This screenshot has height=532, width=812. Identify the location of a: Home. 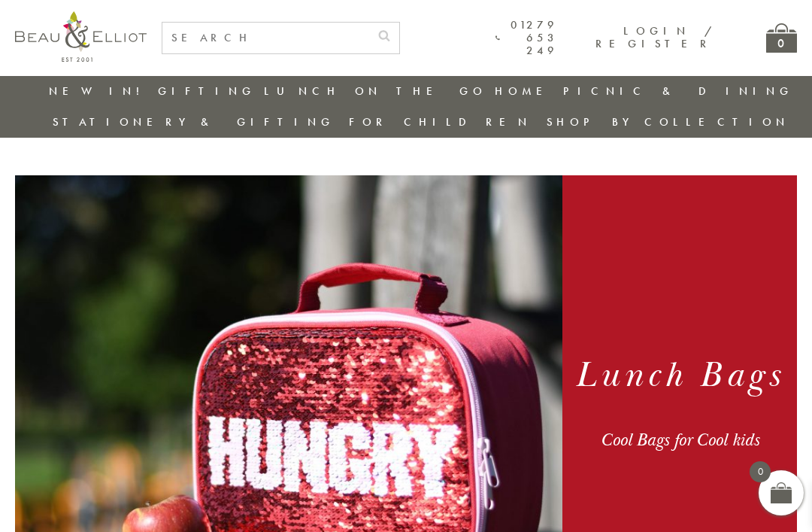
(525, 91).